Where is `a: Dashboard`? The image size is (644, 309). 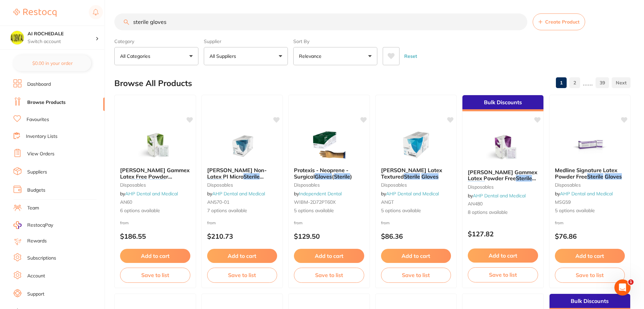
a: Dashboard is located at coordinates (39, 84).